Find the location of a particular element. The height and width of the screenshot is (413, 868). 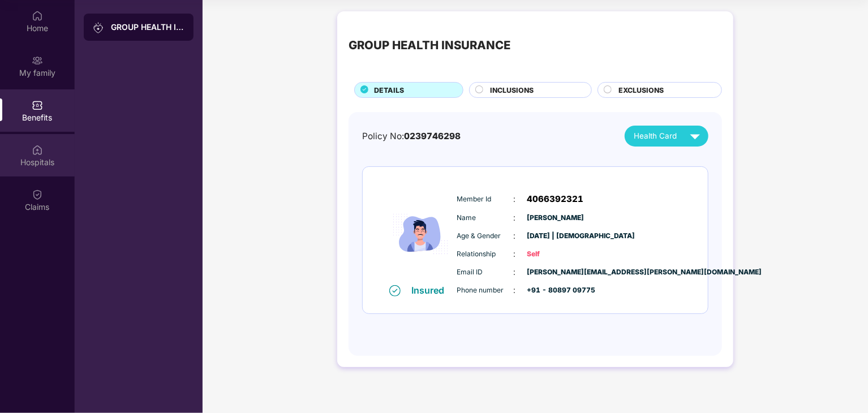

span: Email ID is located at coordinates (485, 272).